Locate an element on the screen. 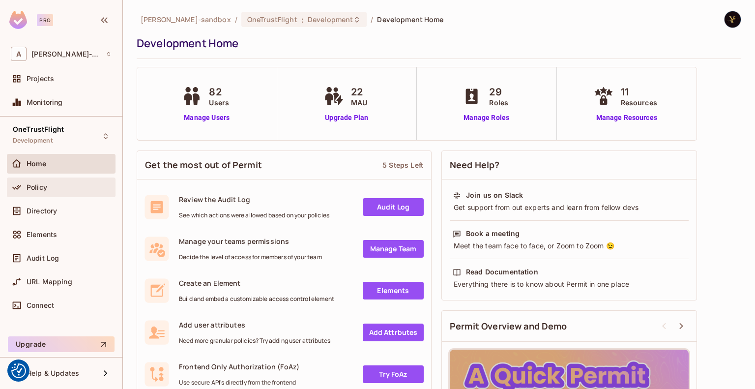  div: Join us on Slack is located at coordinates (495, 195).